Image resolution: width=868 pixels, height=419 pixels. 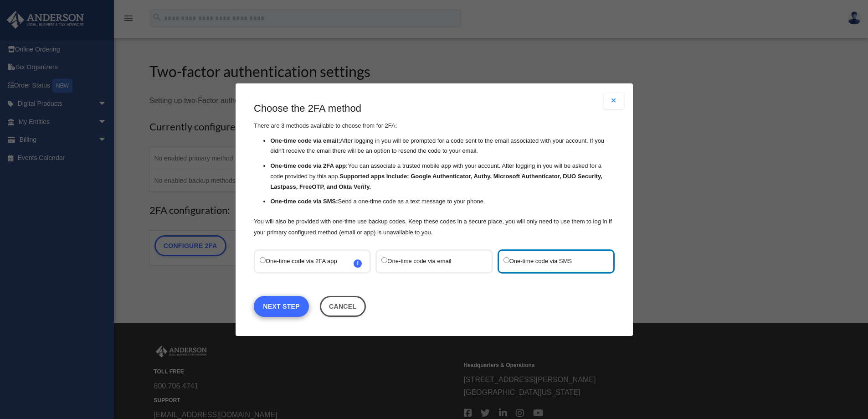 What do you see at coordinates (358, 262) in the screenshot?
I see `span: i` at bounding box center [358, 262].